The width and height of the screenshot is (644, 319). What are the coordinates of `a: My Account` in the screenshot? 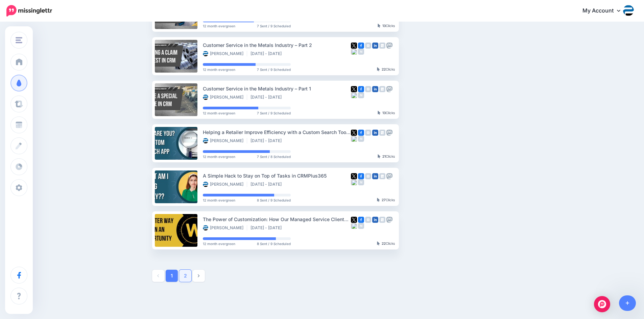 It's located at (604, 11).